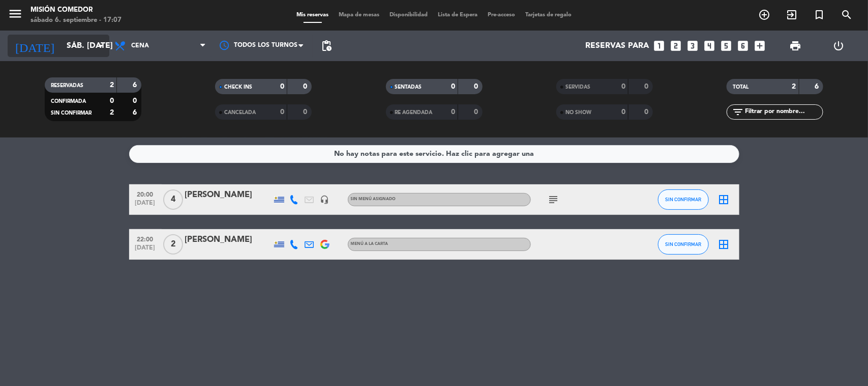 The height and width of the screenshot is (386, 868). I want to click on i: looks_6, so click(743, 46).